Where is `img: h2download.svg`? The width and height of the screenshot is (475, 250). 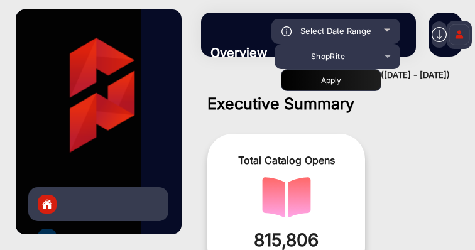
img: h2download.svg is located at coordinates (440, 35).